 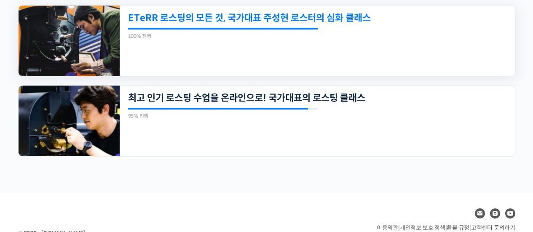 What do you see at coordinates (422, 228) in the screenshot?
I see `a: 개인정보 보호 정책` at bounding box center [422, 228].